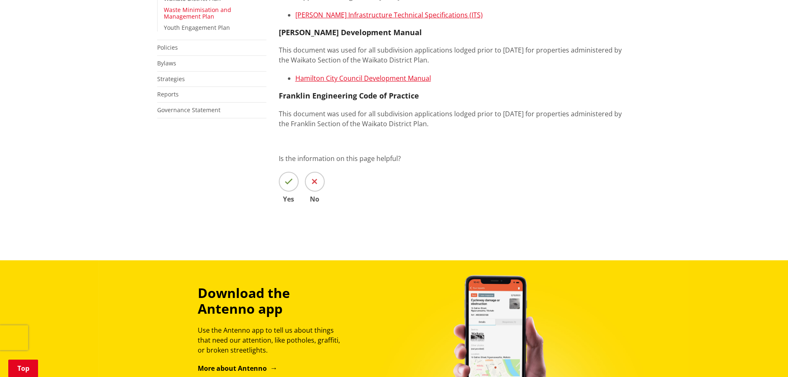 This screenshot has height=377, width=788. Describe the element at coordinates (197, 13) in the screenshot. I see `a: Waste Minimisation and Management Plan` at that location.